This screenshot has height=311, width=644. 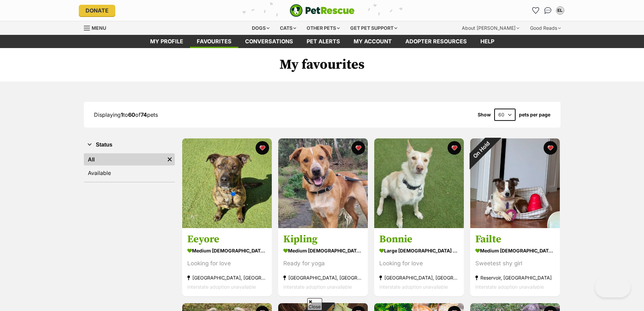 What do you see at coordinates (131, 115) in the screenshot?
I see `strong: 60` at bounding box center [131, 115].